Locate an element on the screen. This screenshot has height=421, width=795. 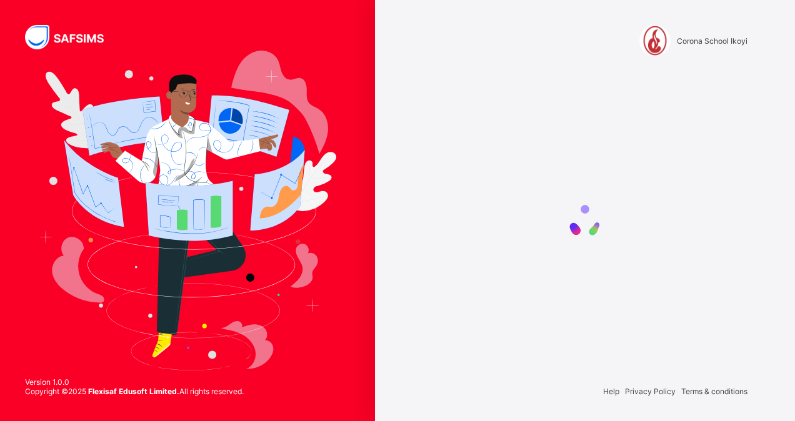
span: Corona School Ikoyi is located at coordinates (712, 41).